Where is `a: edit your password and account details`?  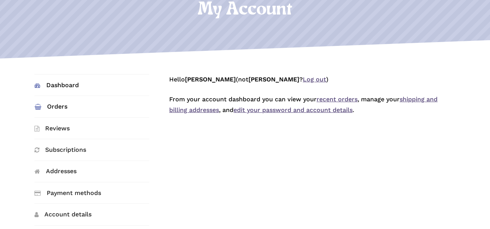 a: edit your password and account details is located at coordinates (293, 110).